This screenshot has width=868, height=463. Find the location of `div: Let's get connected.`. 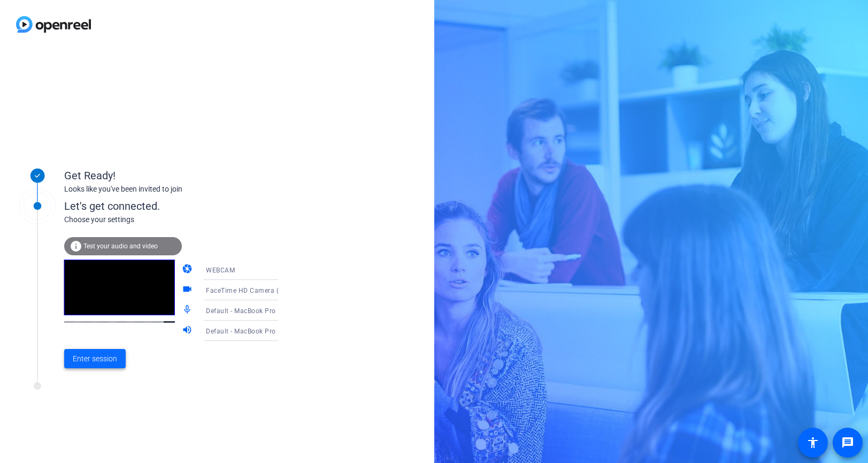

div: Let's get connected. is located at coordinates (182, 206).